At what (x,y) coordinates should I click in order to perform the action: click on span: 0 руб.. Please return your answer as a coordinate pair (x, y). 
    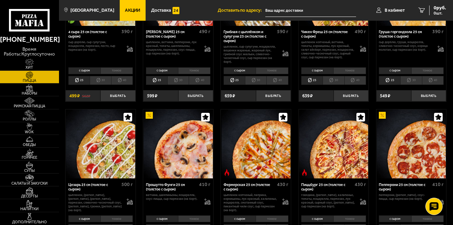
    Looking at the image, I should click on (440, 8).